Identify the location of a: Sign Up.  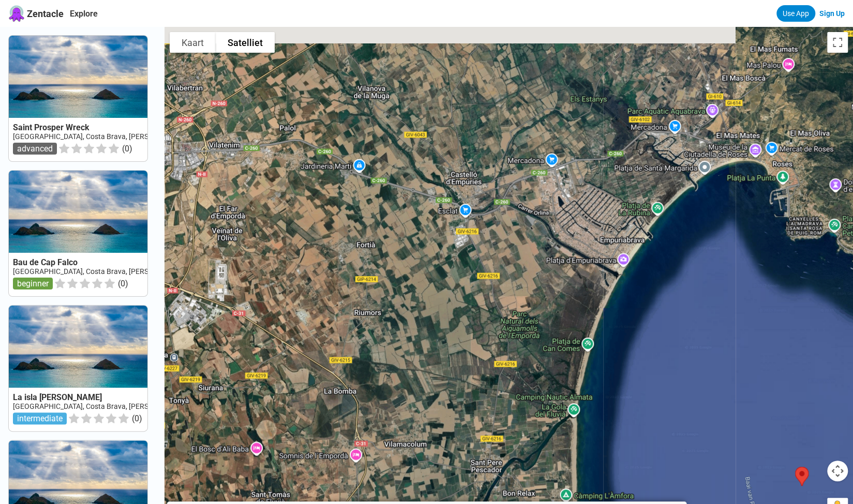
(832, 13).